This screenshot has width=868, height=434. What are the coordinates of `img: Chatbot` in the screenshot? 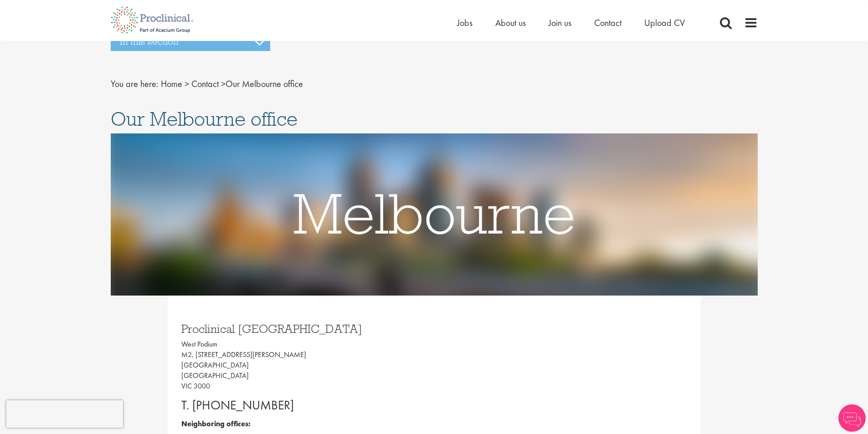 It's located at (852, 418).